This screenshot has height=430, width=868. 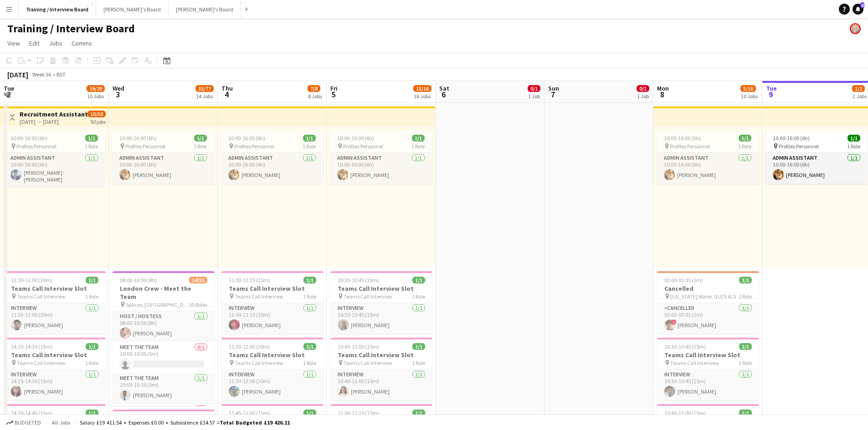 I want to click on app-job-card: 10:30-10:45 (15m)1/1Teams Call Interview Slot Teams Call Interview1 RoleInterview1/110:30-10:45 (..., so click(x=708, y=369).